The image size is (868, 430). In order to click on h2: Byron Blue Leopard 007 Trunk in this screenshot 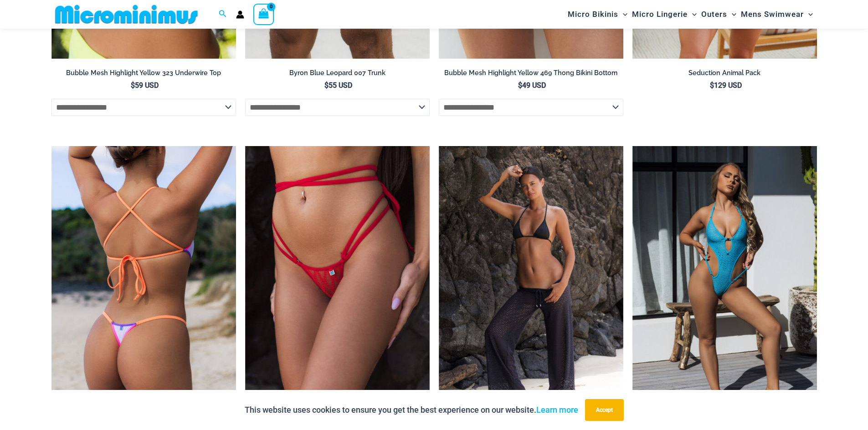, I will do `click(337, 73)`.